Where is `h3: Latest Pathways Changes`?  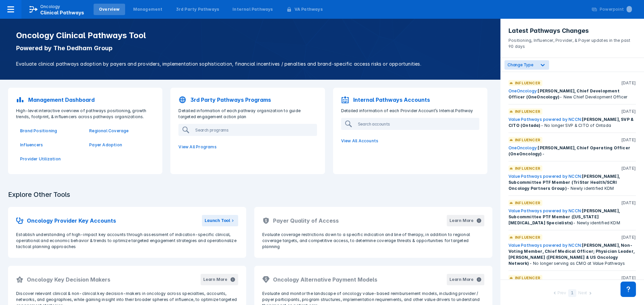
h3: Latest Pathways Changes is located at coordinates (572, 31).